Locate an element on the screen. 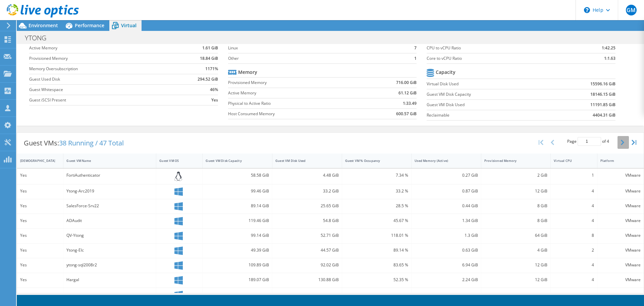 The image size is (644, 306). div: 189.07 GiB is located at coordinates (237, 280).